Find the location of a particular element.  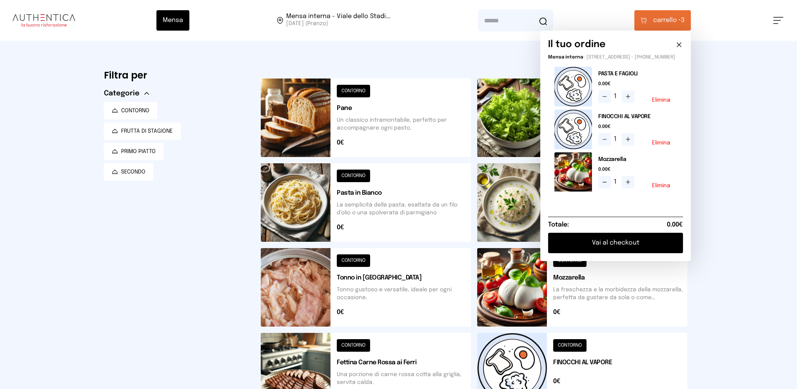

button: Categorie is located at coordinates (126, 93).